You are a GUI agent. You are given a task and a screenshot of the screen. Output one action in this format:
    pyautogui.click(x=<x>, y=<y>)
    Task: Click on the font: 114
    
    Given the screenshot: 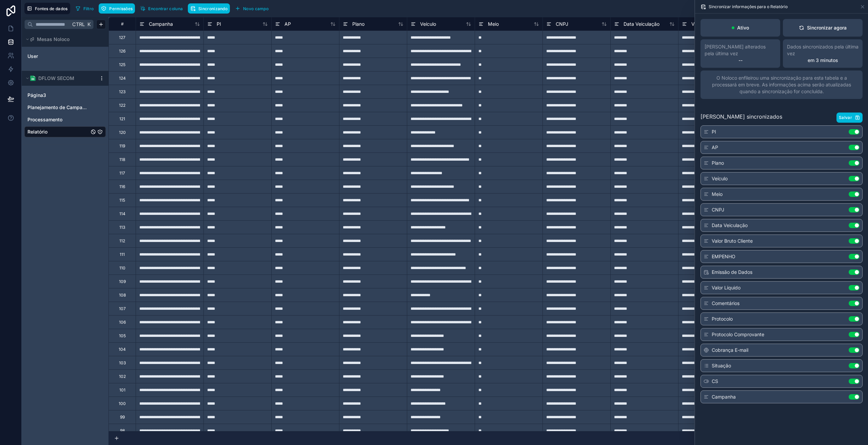 What is the action you would take?
    pyautogui.click(x=122, y=213)
    